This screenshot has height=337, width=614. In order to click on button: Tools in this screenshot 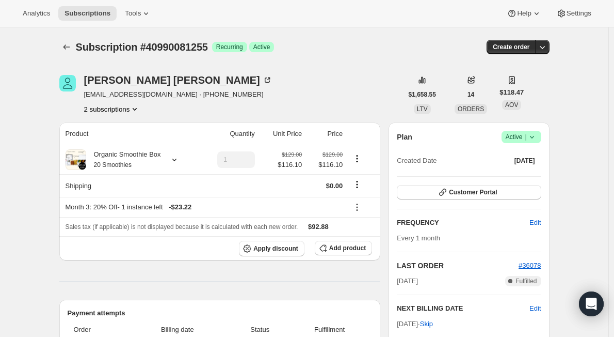, I will do `click(138, 13)`.